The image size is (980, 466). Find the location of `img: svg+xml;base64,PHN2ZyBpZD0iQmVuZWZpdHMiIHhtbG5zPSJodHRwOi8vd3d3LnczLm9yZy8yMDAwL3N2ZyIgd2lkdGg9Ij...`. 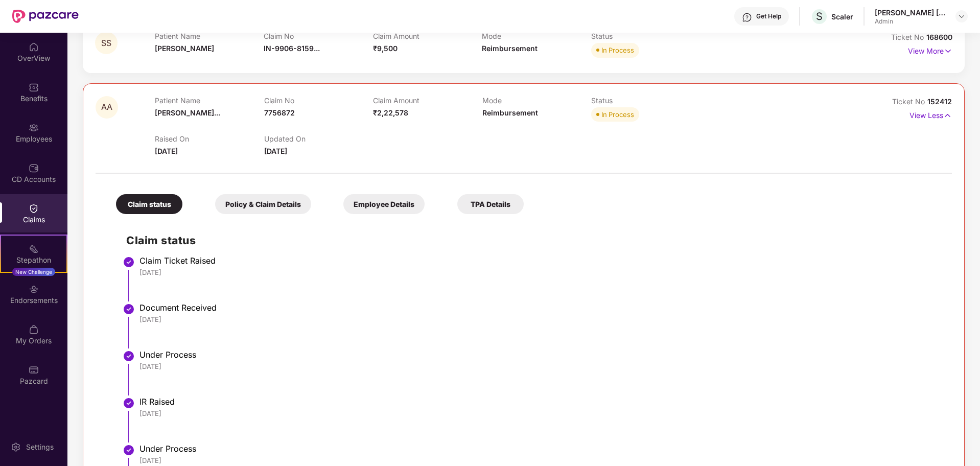

img: svg+xml;base64,PHN2ZyBpZD0iQmVuZWZpdHMiIHhtbG5zPSJodHRwOi8vd3d3LnczLm9yZy8yMDAwL3N2ZyIgd2lkdGg9Ij... is located at coordinates (34, 87).